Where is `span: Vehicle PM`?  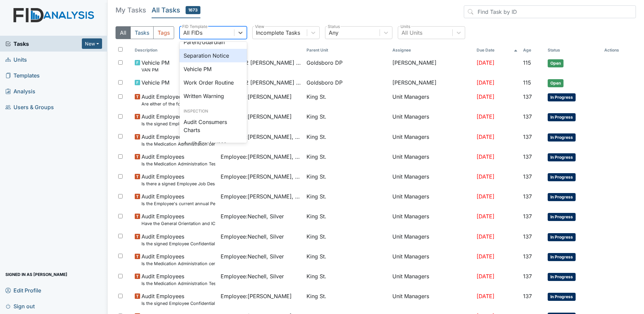 span: Vehicle PM is located at coordinates (155, 82).